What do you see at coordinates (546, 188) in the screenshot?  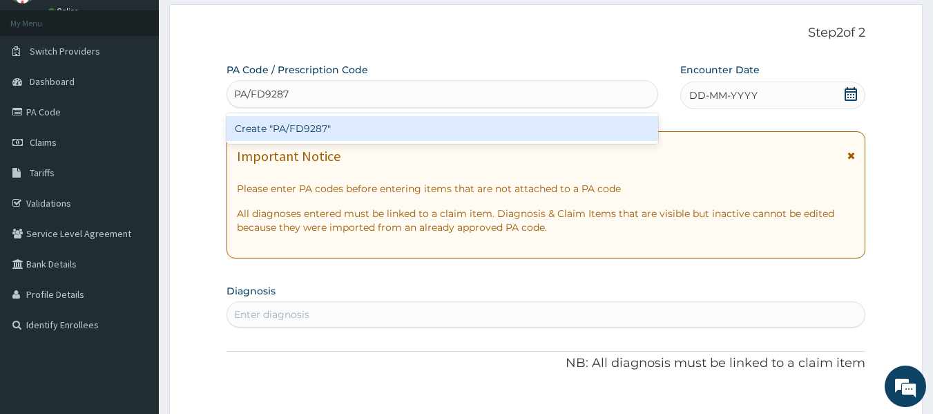 I see `p: Please enter PA codes before entering items that are not attached to a PA code` at bounding box center [546, 188].